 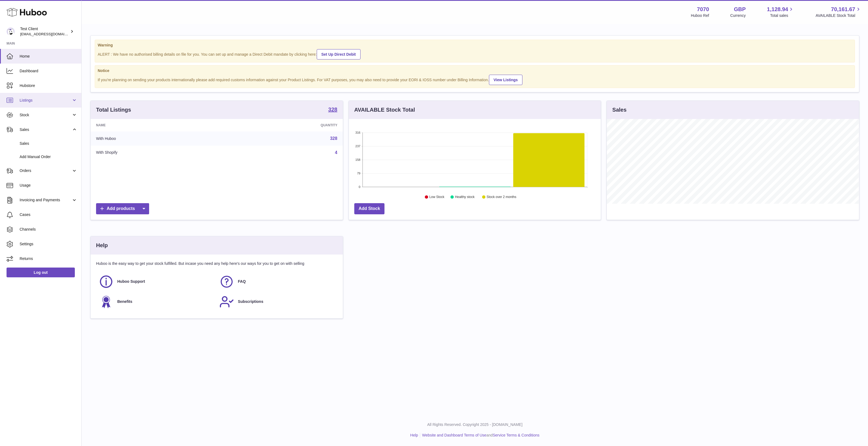 I want to click on a: Subscriptions, so click(x=277, y=302).